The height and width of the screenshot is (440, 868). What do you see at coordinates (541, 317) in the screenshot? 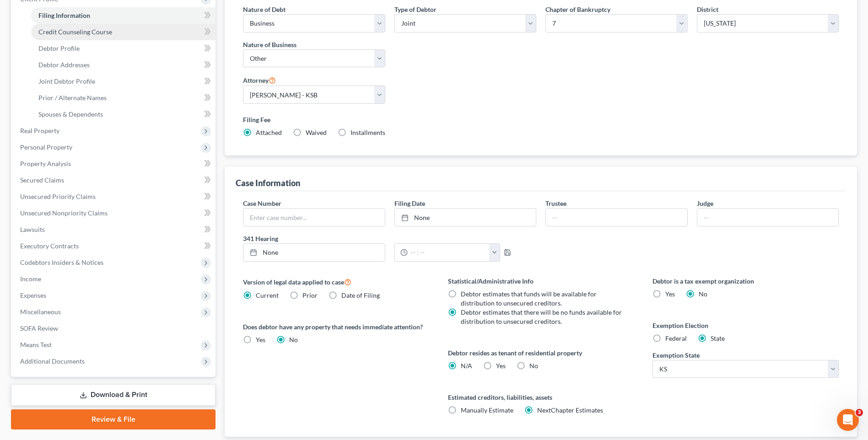
I see `span: Debtor estimates that there will be no funds available for distribution to unsecured creditors.` at bounding box center [541, 317].